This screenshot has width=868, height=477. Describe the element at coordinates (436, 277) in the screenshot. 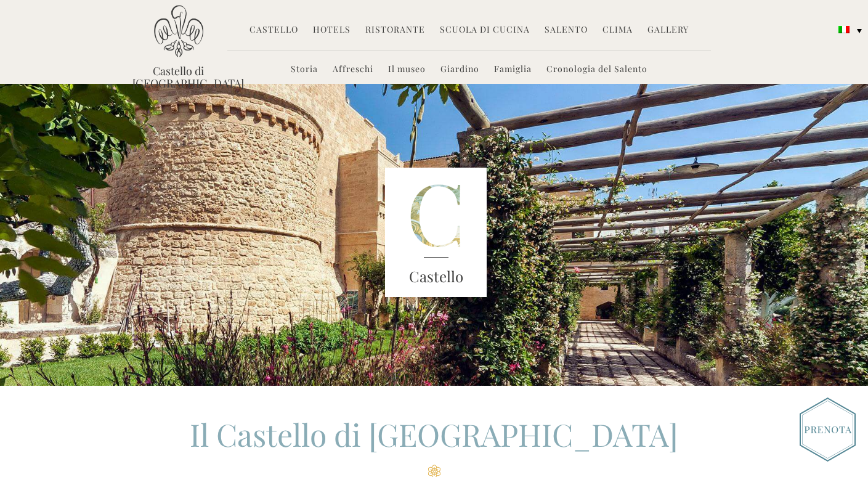

I see `h3: Castello` at that location.